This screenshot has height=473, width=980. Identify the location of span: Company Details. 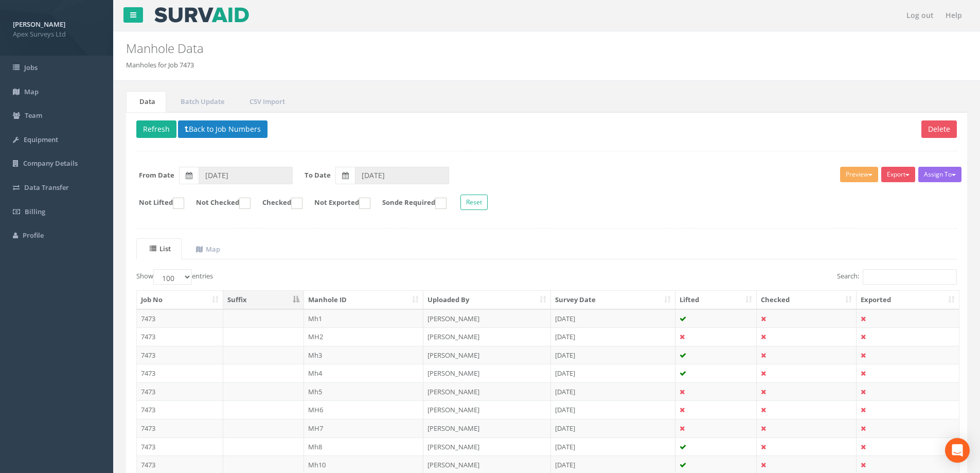
(51, 163).